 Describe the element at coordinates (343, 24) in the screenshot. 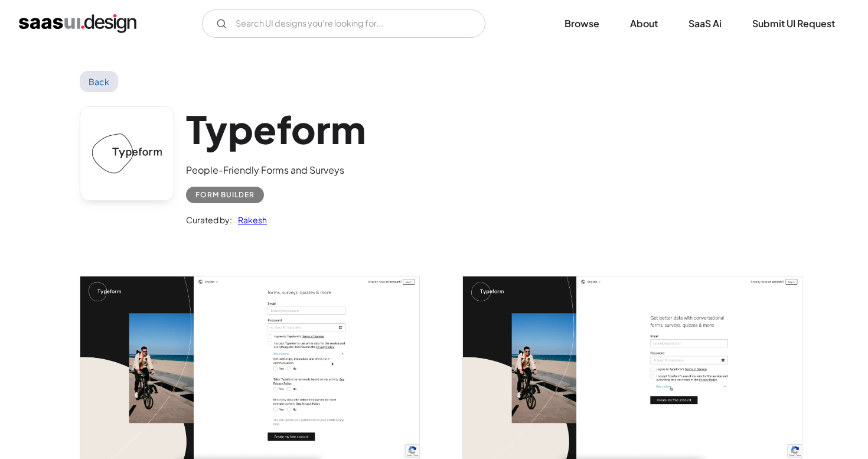

I see `input: Search UI designs you're looking for...` at that location.